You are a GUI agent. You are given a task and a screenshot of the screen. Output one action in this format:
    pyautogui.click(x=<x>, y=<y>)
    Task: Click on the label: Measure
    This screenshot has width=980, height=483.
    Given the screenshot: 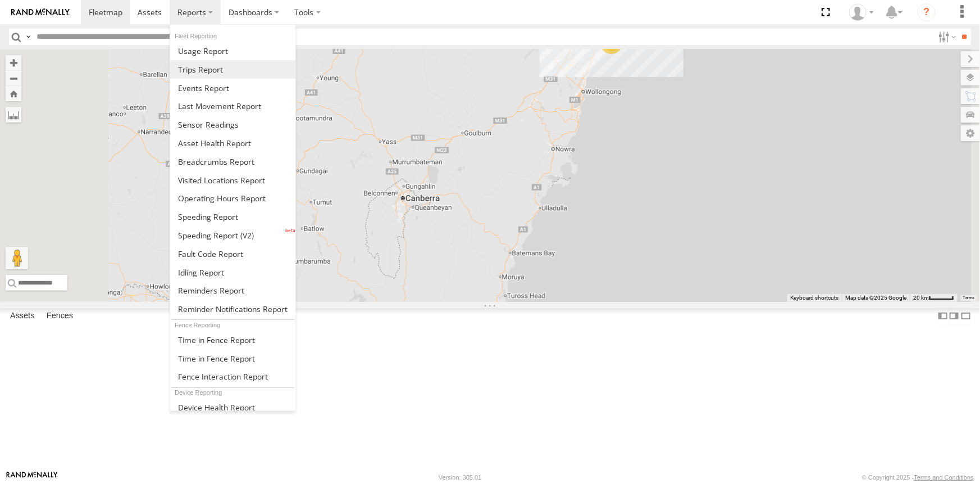 What is the action you would take?
    pyautogui.click(x=13, y=115)
    